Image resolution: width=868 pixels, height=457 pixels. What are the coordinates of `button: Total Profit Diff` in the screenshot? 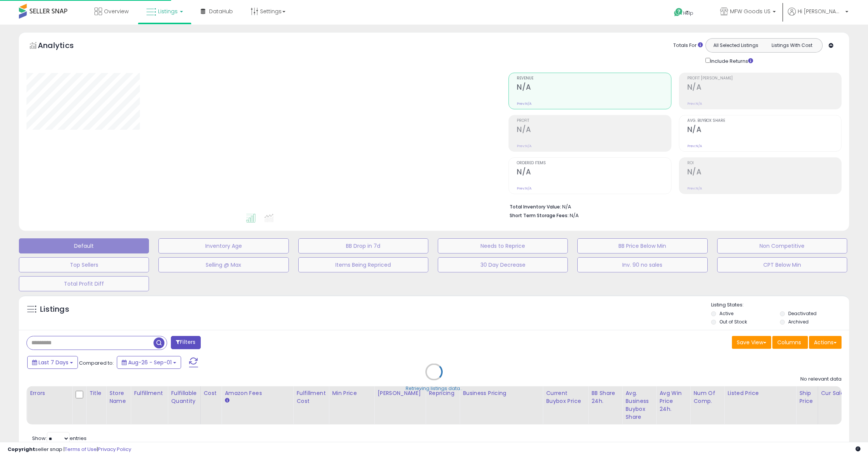 It's located at (84, 284).